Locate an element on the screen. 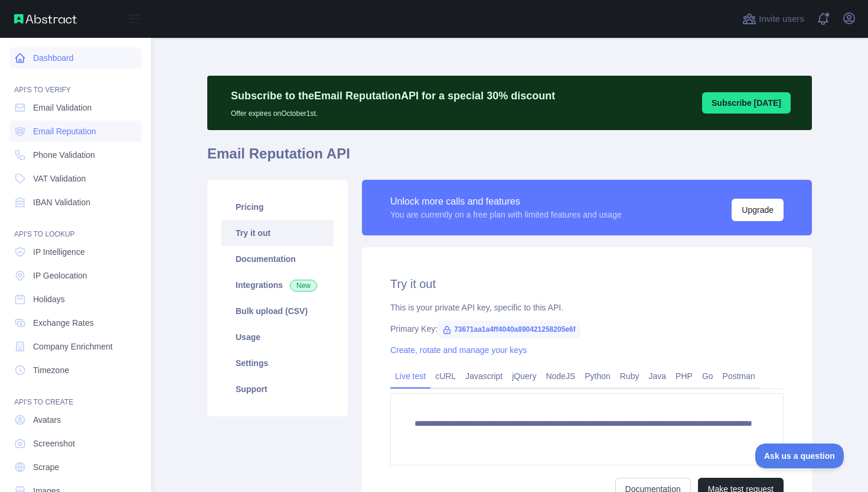 This screenshot has height=492, width=868. a: Try it out is located at coordinates (278, 233).